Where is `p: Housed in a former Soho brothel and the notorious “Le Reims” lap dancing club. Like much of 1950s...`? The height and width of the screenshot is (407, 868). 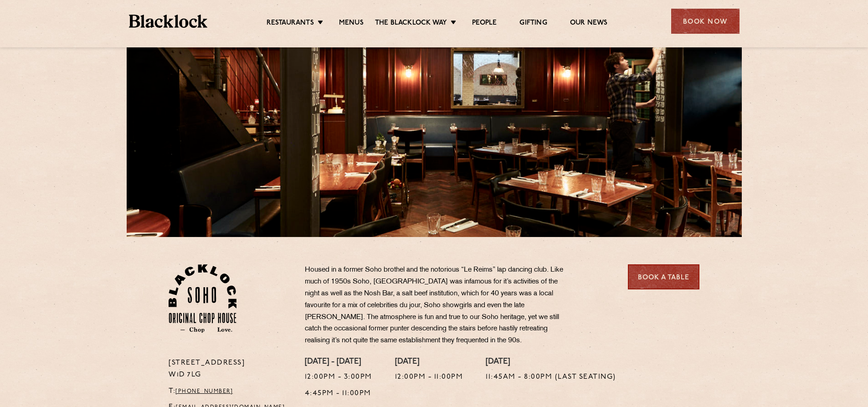
p: Housed in a former Soho brothel and the notorious “Le Reims” lap dancing club. Like much of 1950s... is located at coordinates (439, 305).